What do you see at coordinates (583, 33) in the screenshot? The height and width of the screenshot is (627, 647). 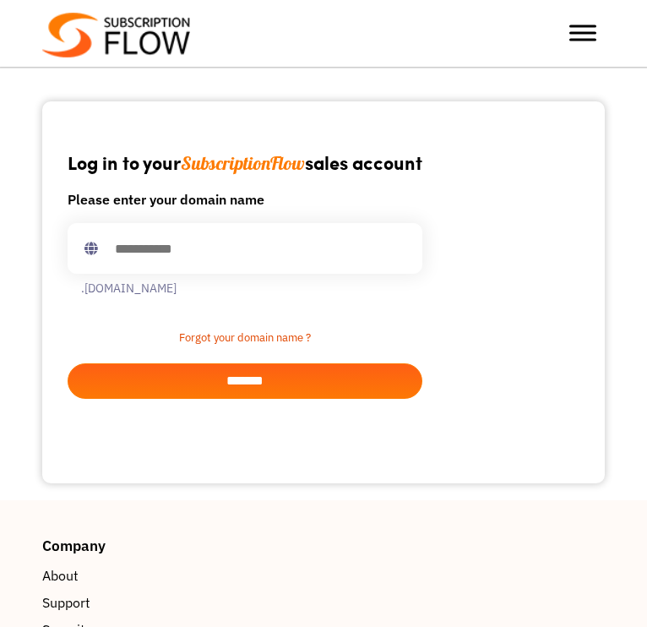 I see `button: Toggle Menu` at bounding box center [583, 33].